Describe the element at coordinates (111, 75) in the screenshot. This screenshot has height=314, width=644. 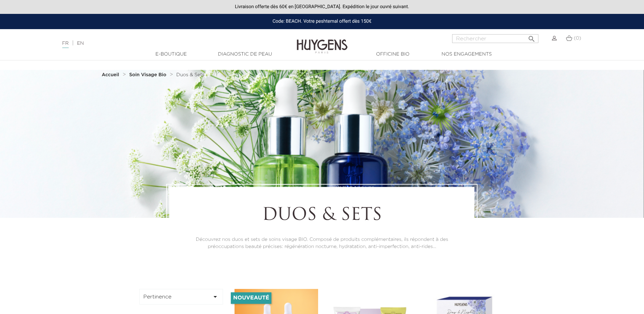
I see `a: Accueil` at that location.